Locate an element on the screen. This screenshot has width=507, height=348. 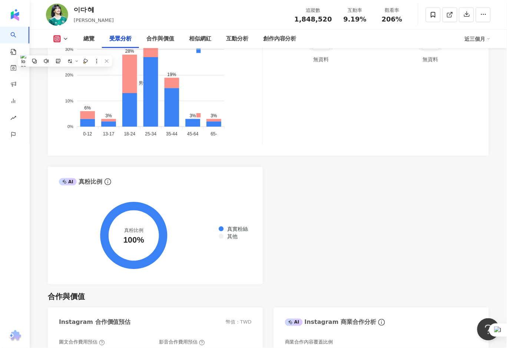
tspan: 25-34 is located at coordinates (150, 134).